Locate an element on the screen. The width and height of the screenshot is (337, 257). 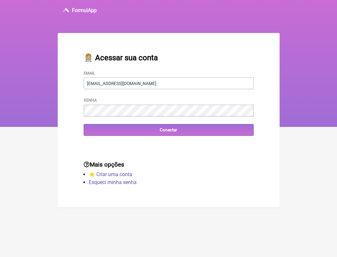
label: Email is located at coordinates (89, 73).